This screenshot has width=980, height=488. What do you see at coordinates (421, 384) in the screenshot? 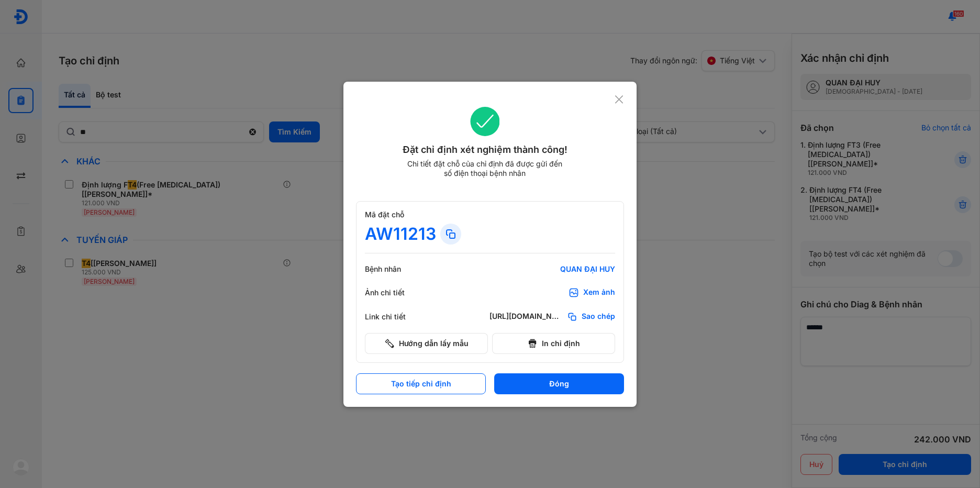
I see `button: Tạo tiếp chỉ định` at bounding box center [421, 384].